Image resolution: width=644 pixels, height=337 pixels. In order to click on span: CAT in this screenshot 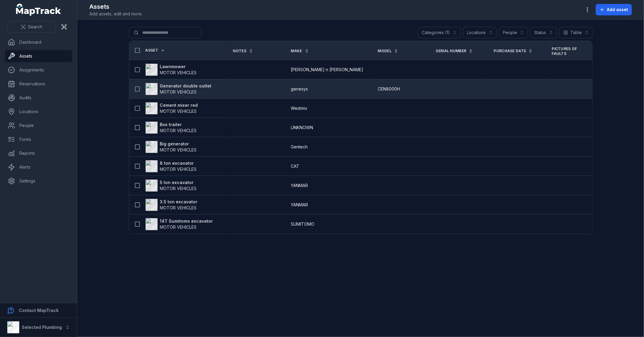, I will do `click(295, 166)`.